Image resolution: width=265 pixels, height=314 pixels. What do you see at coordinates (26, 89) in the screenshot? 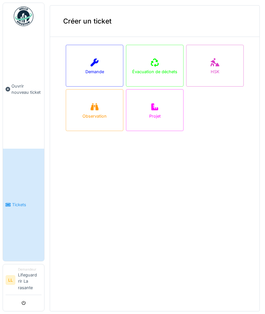
I see `span: Ouvrir nouveau ticket` at bounding box center [26, 89].